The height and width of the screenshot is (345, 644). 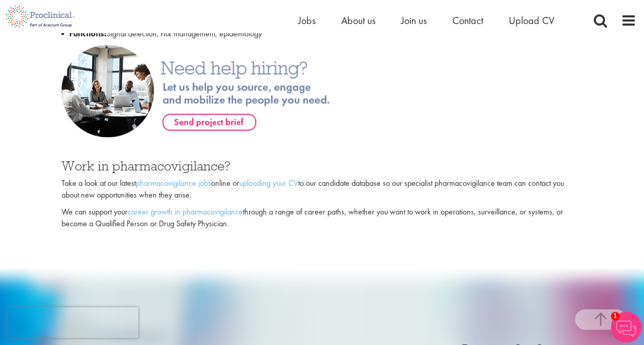 What do you see at coordinates (414, 20) in the screenshot?
I see `span: Join us` at bounding box center [414, 20].